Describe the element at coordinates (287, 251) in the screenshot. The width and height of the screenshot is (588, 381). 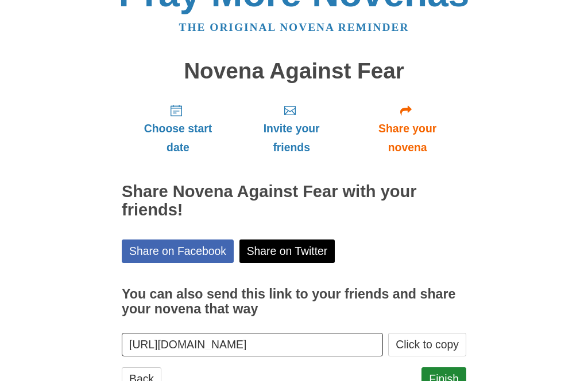
I see `a: Share on Twitter` at that location.